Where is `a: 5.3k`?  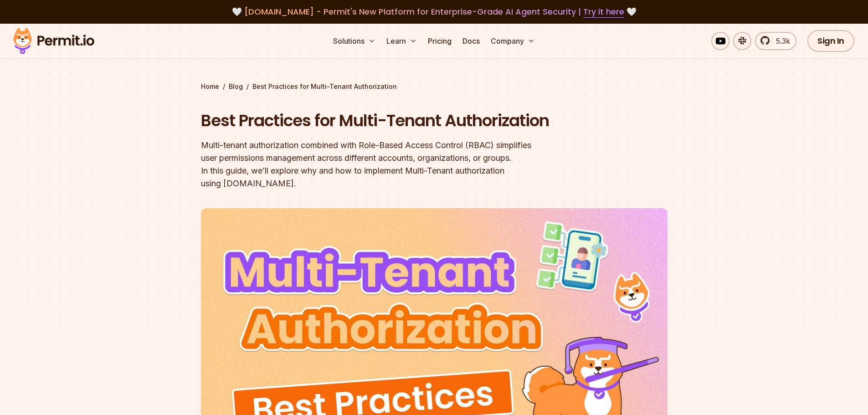
a: 5.3k is located at coordinates (776, 41).